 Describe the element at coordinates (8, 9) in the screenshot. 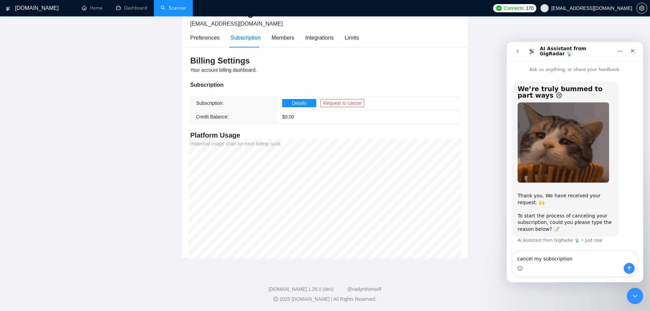

I see `img: logo` at that location.